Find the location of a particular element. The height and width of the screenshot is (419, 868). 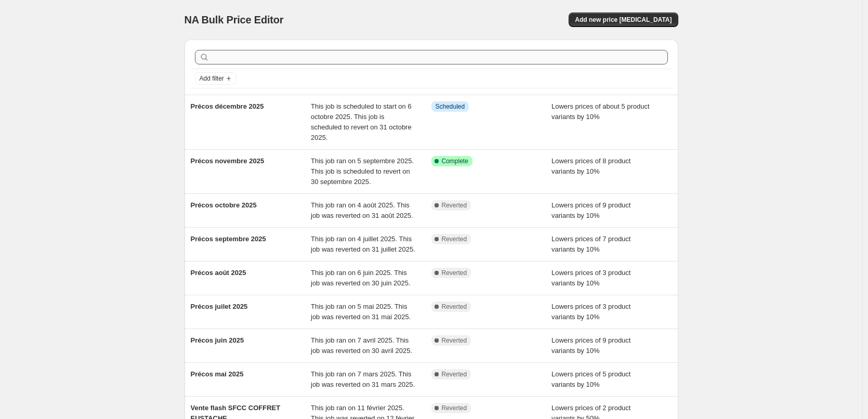

span: Lowers prices of about 5 product variants by 10% is located at coordinates (600, 111).